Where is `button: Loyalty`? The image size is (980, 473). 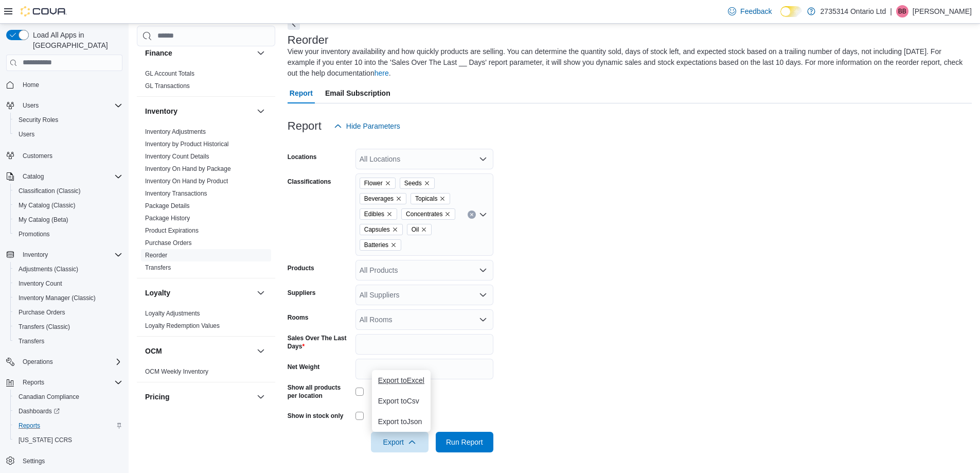 button: Loyalty is located at coordinates (199, 293).